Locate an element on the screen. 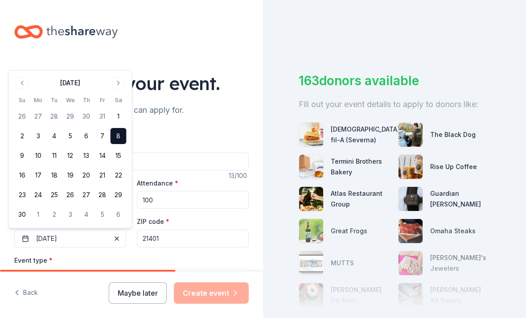 This screenshot has width=526, height=318. button: Maybe later is located at coordinates (138, 293).